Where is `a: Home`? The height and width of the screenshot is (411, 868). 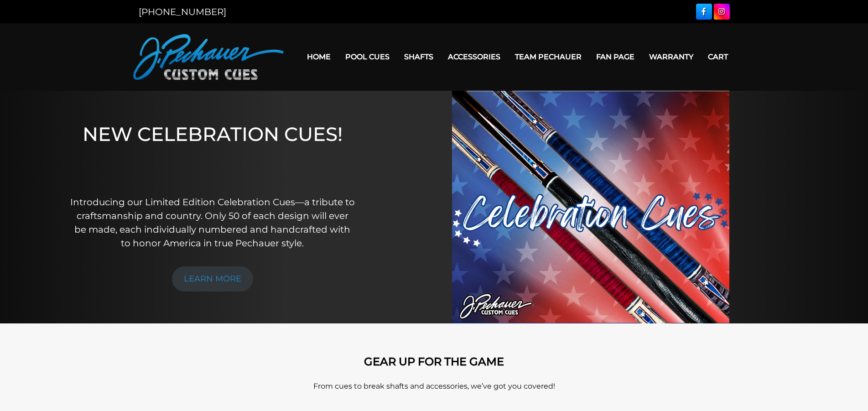 a: Home is located at coordinates (319, 57).